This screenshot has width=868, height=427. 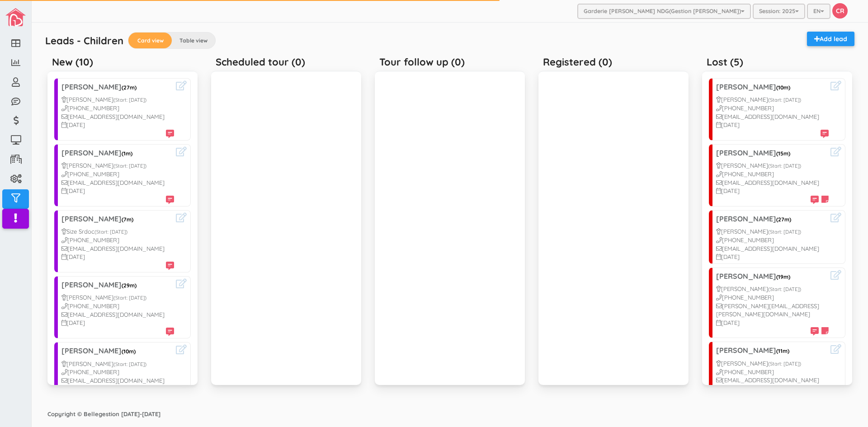 I want to click on h5: Scheduled tour (0), so click(x=261, y=62).